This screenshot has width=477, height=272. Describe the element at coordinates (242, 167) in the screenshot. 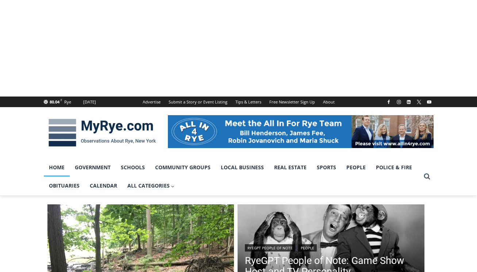

I see `a: Local Business` at that location.